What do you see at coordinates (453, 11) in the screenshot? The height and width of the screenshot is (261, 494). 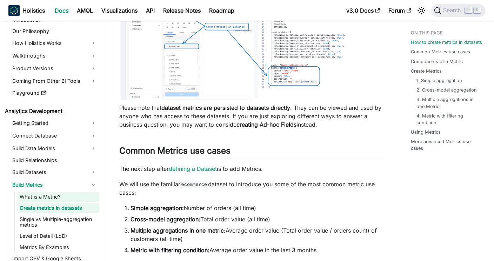 I see `span: Search` at bounding box center [453, 11].